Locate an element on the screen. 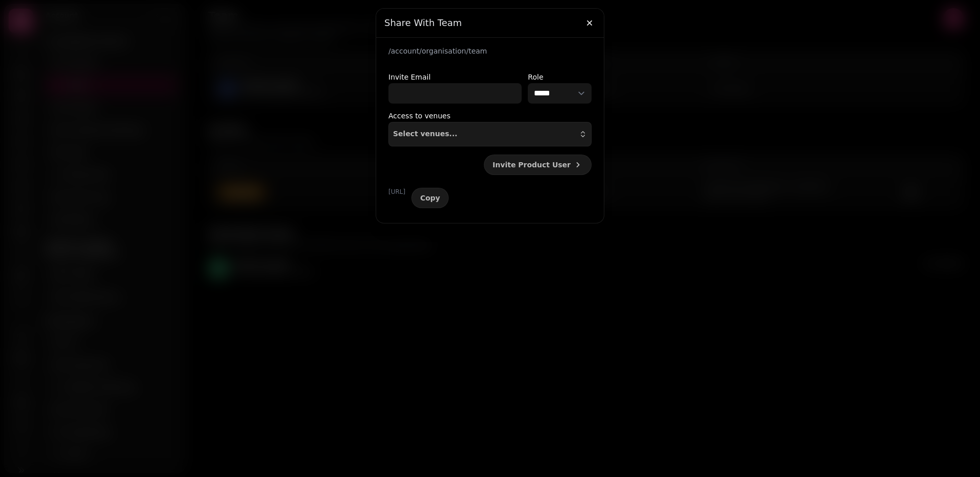 The image size is (980, 477). p: /account/organisation/team is located at coordinates (490, 51).